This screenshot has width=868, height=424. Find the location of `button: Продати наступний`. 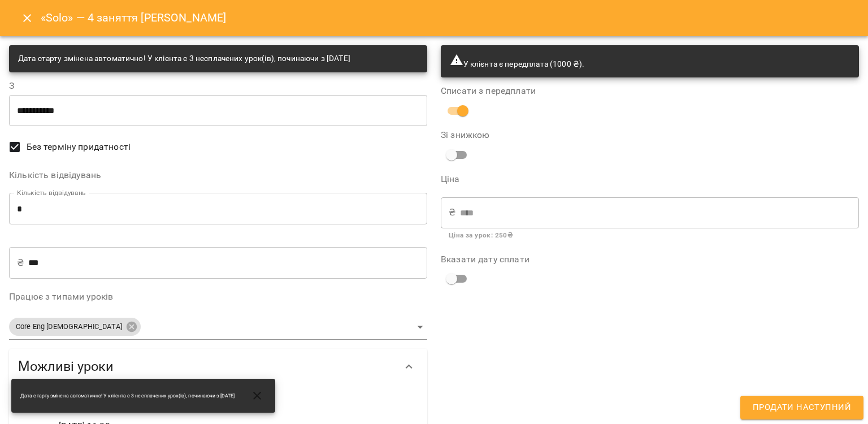

button: Продати наступний is located at coordinates (802, 408).